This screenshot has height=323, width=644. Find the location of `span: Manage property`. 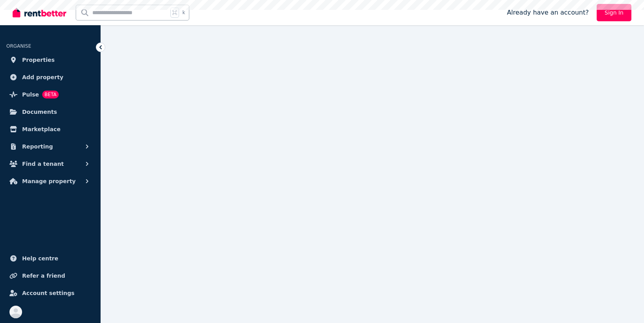

span: Manage property is located at coordinates (49, 181).